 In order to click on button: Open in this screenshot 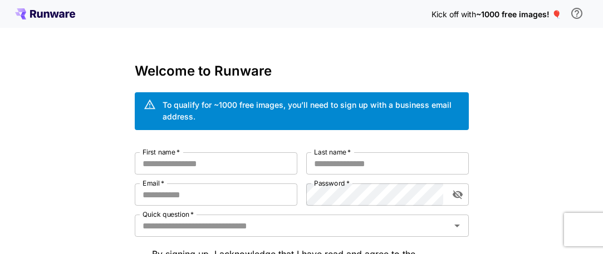, I will do `click(457, 226)`.